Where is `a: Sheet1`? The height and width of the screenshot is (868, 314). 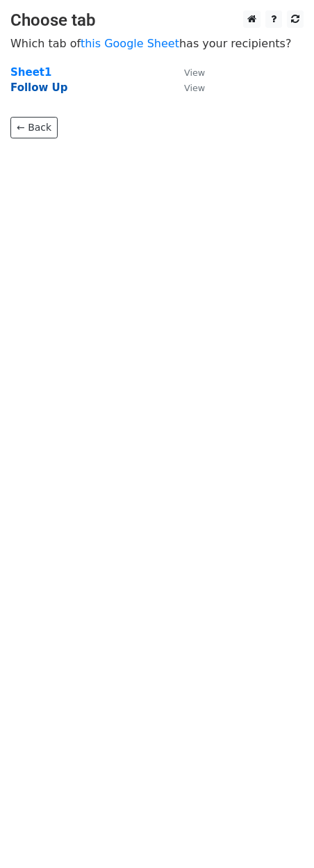
a: Sheet1 is located at coordinates (30, 72).